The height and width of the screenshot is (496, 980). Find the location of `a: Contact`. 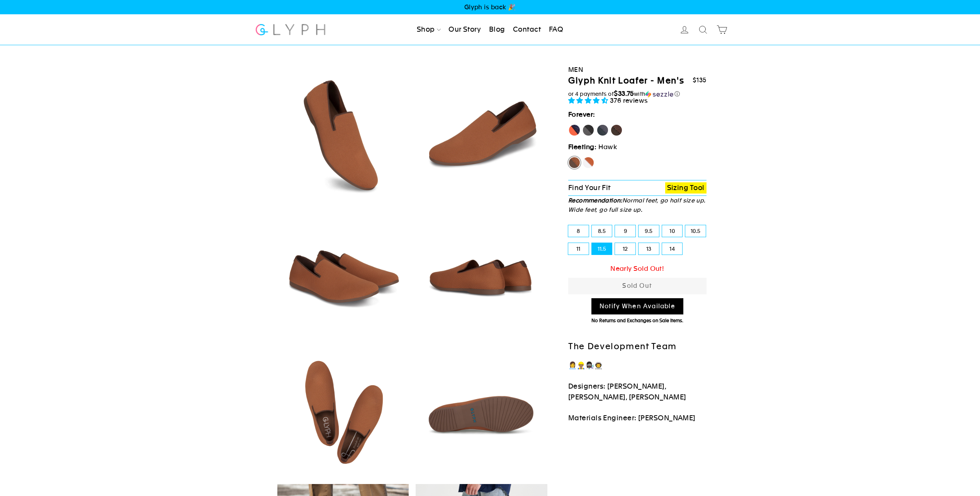

a: Contact is located at coordinates (527, 30).